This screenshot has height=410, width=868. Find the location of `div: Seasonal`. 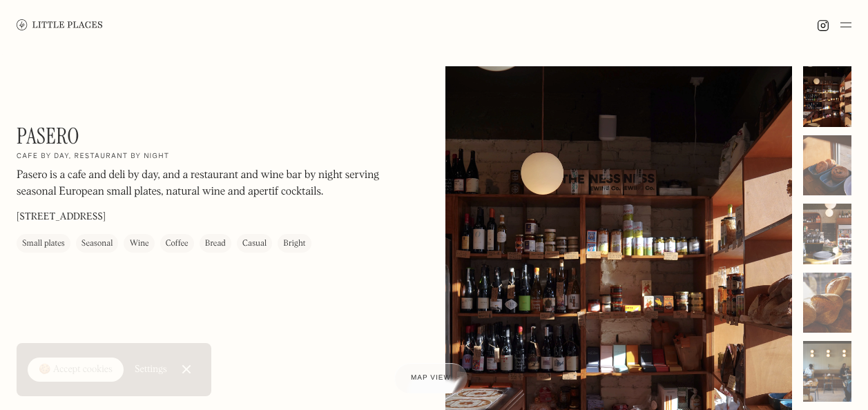

div: Seasonal is located at coordinates (97, 244).